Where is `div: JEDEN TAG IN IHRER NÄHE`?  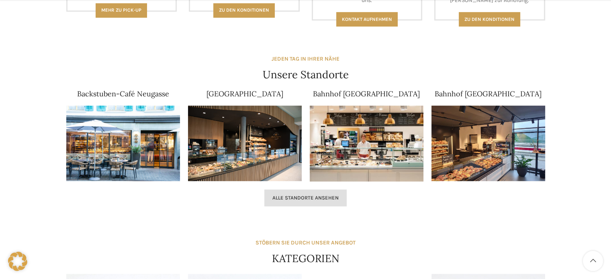 div: JEDEN TAG IN IHRER NÄHE is located at coordinates (305, 59).